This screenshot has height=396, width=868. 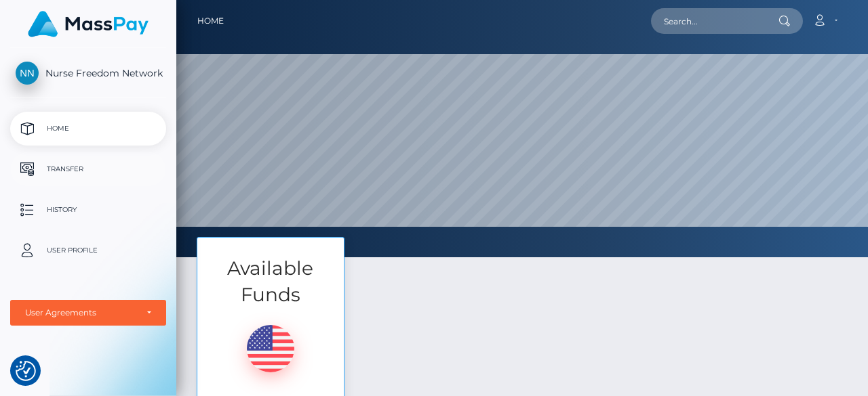 I want to click on button: User Agreements, so click(x=88, y=313).